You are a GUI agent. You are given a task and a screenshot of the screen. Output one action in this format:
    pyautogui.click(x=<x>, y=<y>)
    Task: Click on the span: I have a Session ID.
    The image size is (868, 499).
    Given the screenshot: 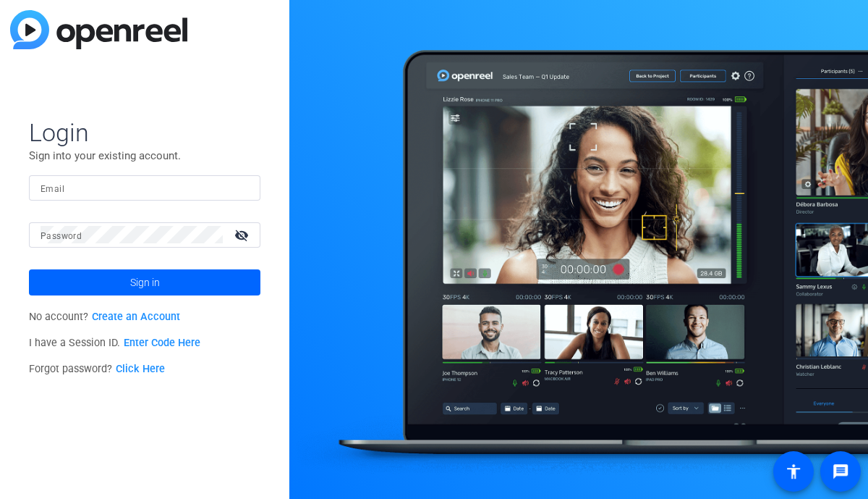 What is the action you would take?
    pyautogui.click(x=114, y=342)
    